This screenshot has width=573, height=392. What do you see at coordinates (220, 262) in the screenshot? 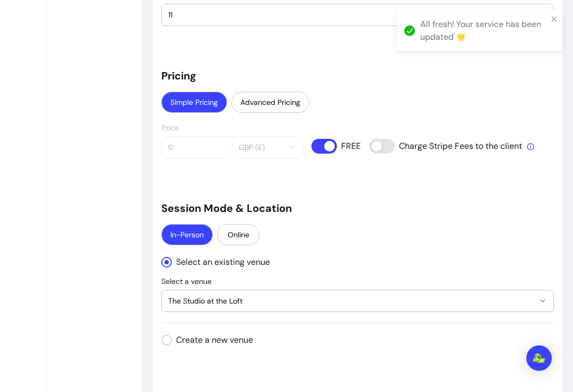
I see `input: Select an existing venue` at bounding box center [220, 262].